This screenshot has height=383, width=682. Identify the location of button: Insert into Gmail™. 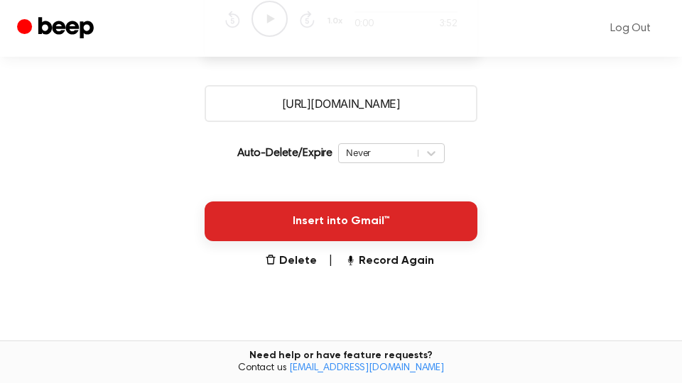
(341, 222).